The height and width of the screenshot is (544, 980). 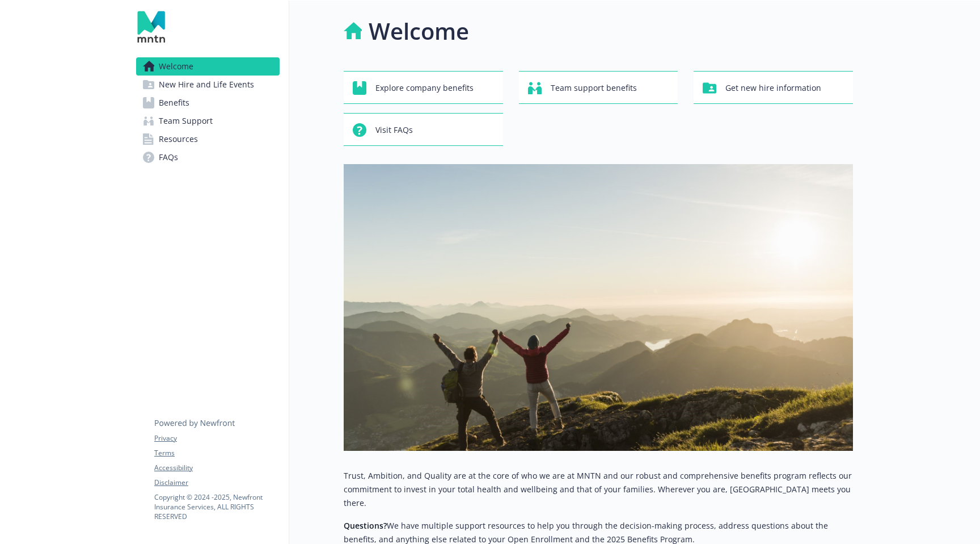 What do you see at coordinates (208, 103) in the screenshot?
I see `a: Benefits` at bounding box center [208, 103].